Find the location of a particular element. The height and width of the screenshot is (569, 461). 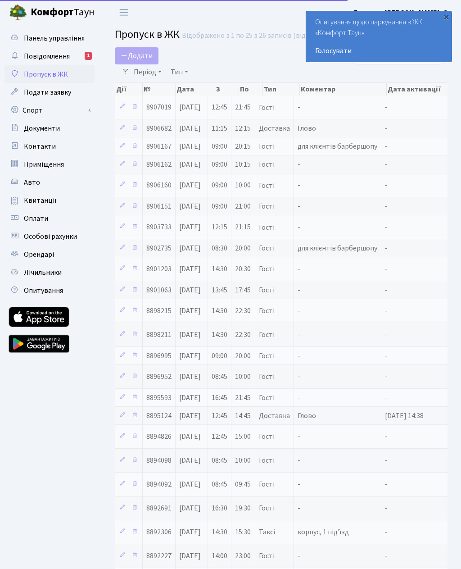

span: 8906151 is located at coordinates (159, 206).